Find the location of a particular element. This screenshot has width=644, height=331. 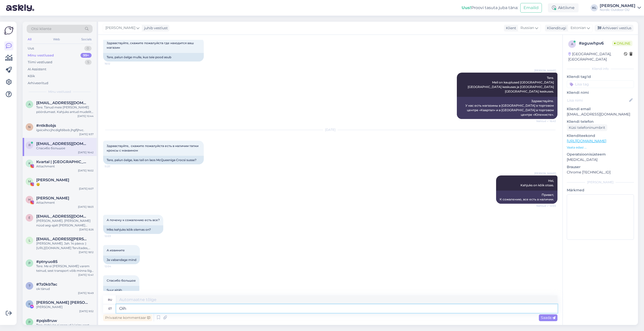

div: Minu vestlused is located at coordinates (41, 55).